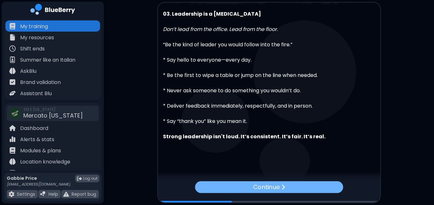 Image resolution: width=434 pixels, height=205 pixels. Describe the element at coordinates (41, 151) in the screenshot. I see `p: Modules & plans` at that location.